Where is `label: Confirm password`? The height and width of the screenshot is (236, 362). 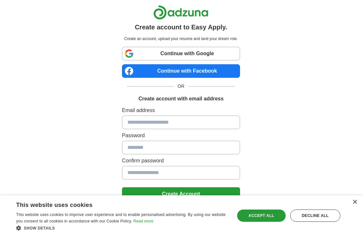 label: Confirm password is located at coordinates (181, 161).